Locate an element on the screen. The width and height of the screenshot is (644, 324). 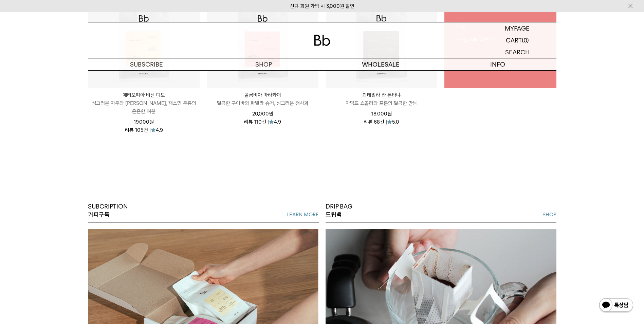
div: 리뷰 105건 | 4.9 is located at coordinates (144, 129).